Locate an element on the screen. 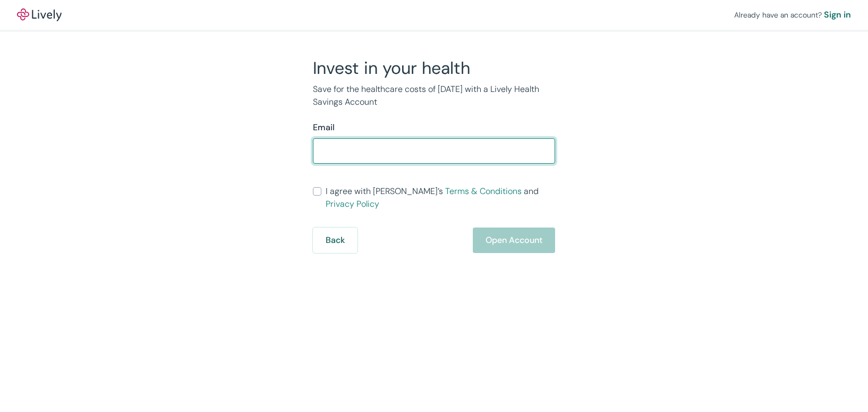 This screenshot has height=412, width=868. h2: Invest in your health is located at coordinates (434, 68).